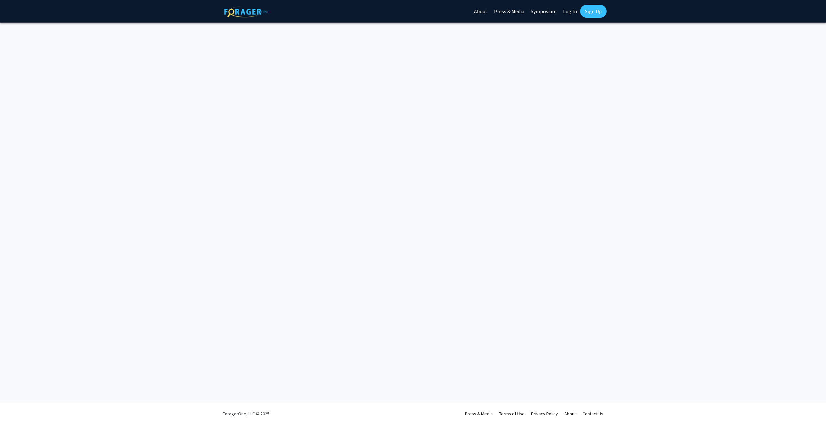 This screenshot has height=425, width=826. I want to click on a: Privacy Policy, so click(544, 414).